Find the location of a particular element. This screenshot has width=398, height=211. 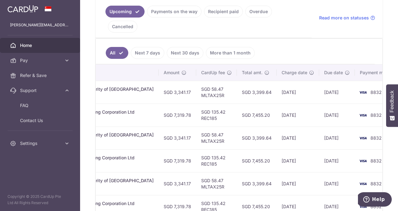

a: Cancelled is located at coordinates (123, 27).